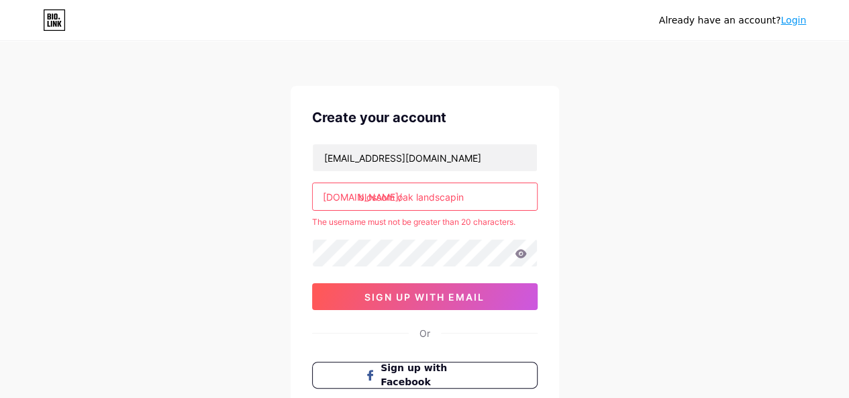 The image size is (849, 398). I want to click on button: Sign up with Facebook, so click(425, 375).